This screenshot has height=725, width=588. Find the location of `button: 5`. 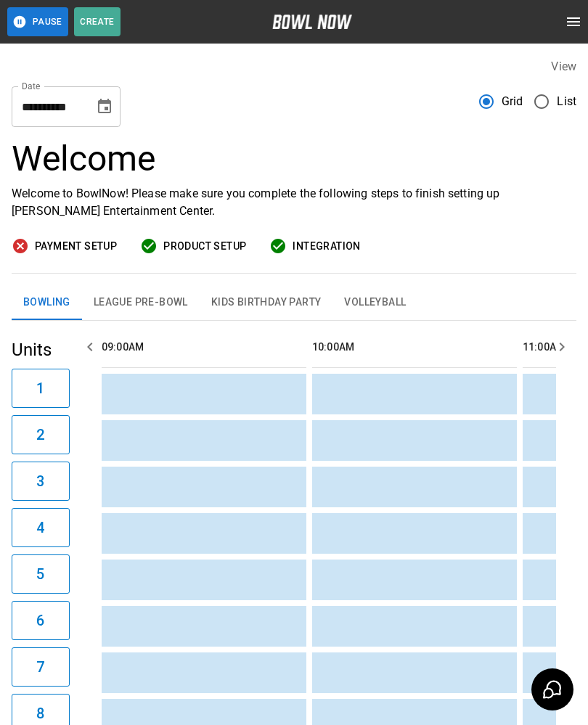

button: 5 is located at coordinates (41, 574).